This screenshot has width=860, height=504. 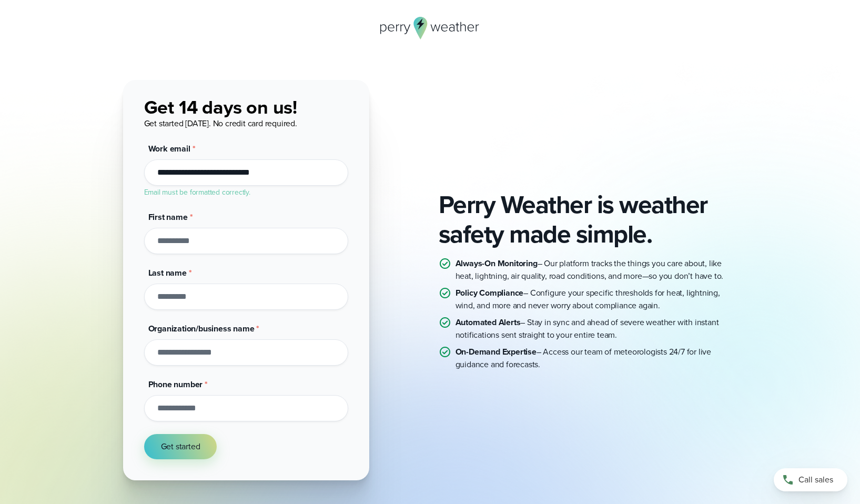 I want to click on p: – Configure your specific thresholds for heat, lightning, wind, and more and never worry about co..., so click(x=597, y=299).